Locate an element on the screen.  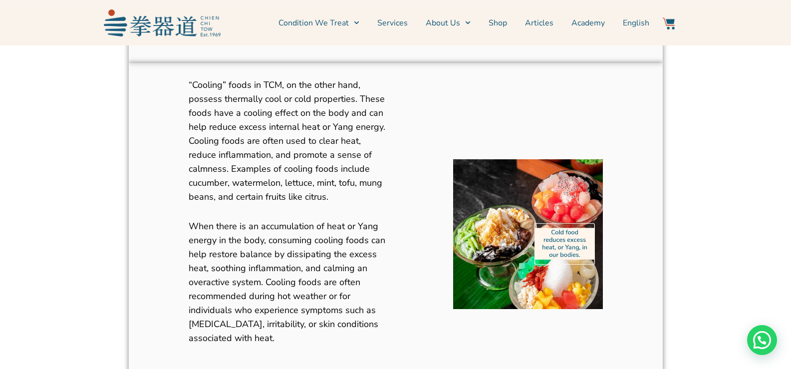
a: Academy is located at coordinates (588, 23).